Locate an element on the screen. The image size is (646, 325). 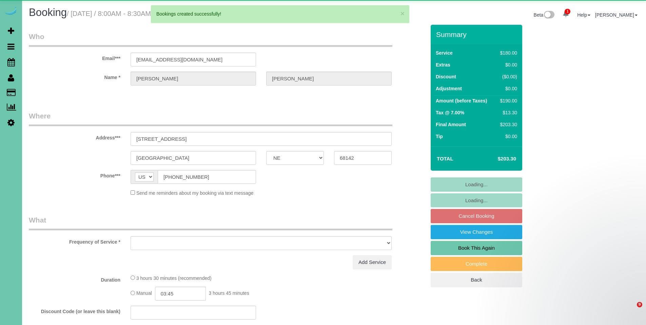
div: Bookings created successfully! is located at coordinates (280, 14).